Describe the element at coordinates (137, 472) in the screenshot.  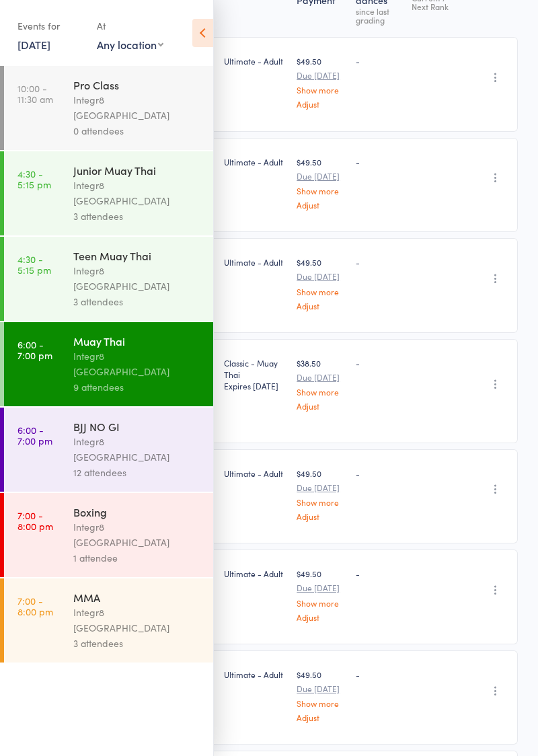
I see `div: 12 attendees` at that location.